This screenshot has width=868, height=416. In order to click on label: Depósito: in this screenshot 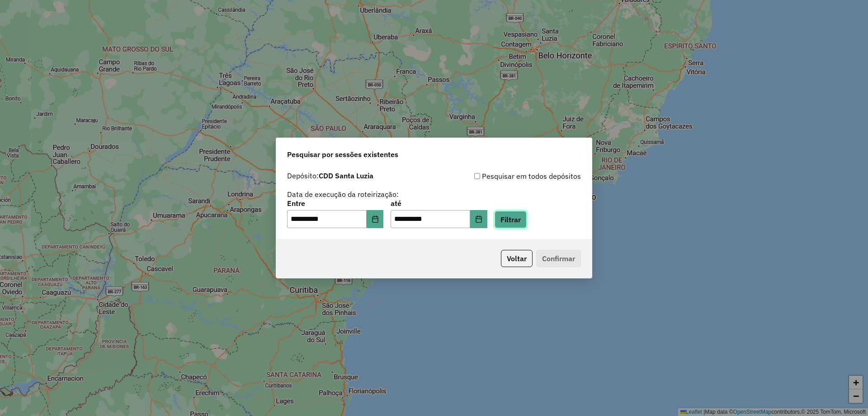, I will do `click(330, 176)`.